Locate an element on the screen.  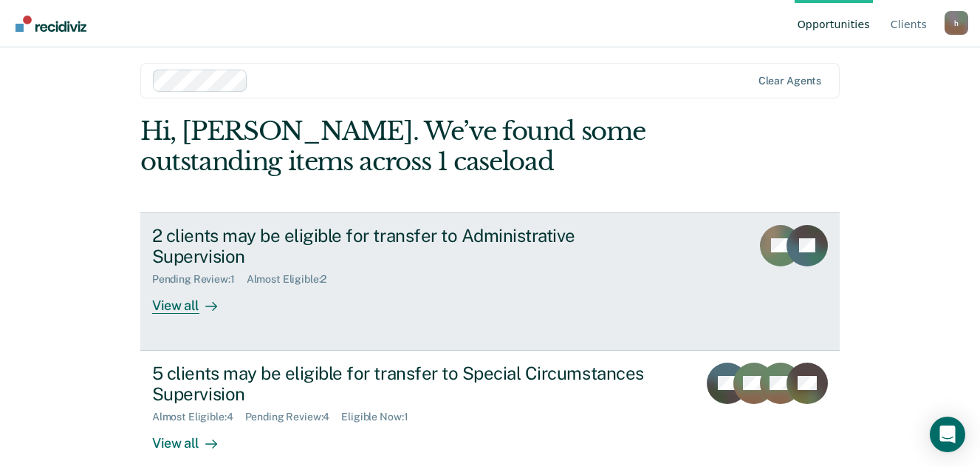
div: 2 clients may be eligible for transfer to Administrative Supervision is located at coordinates (411, 246).